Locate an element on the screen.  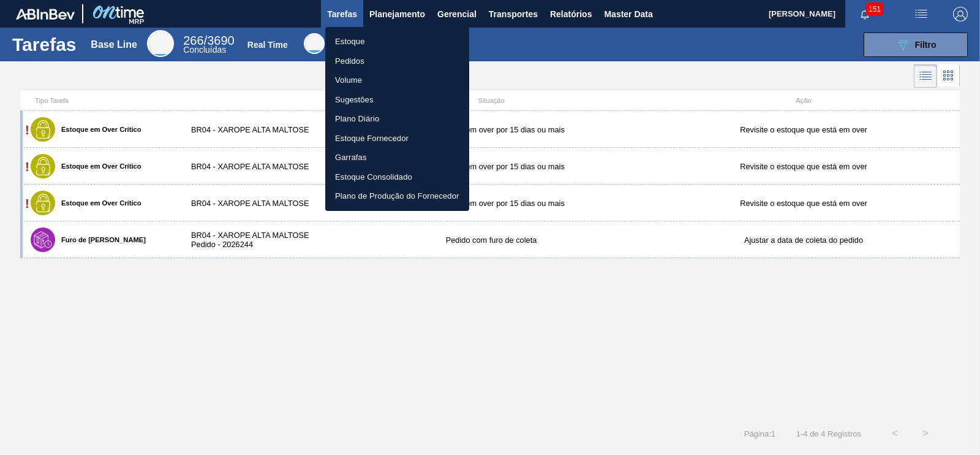
a: Pedidos is located at coordinates (397, 61).